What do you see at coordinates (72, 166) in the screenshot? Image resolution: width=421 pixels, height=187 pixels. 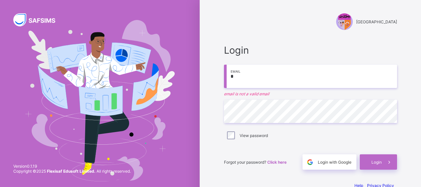 I see `span: Version 0.1.19` at bounding box center [72, 166].